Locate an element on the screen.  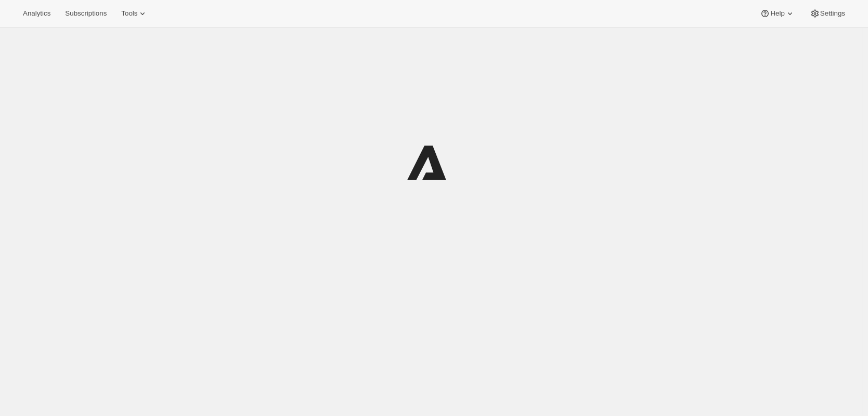
button: Subscriptions is located at coordinates (86, 14).